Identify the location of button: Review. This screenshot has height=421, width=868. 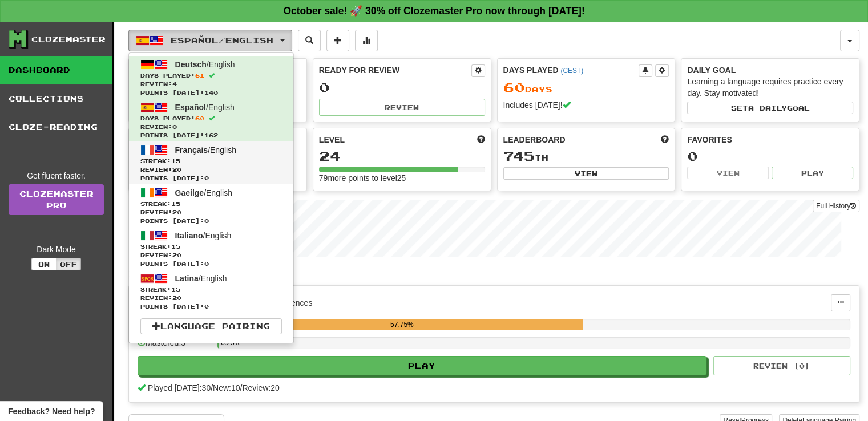
(401, 107).